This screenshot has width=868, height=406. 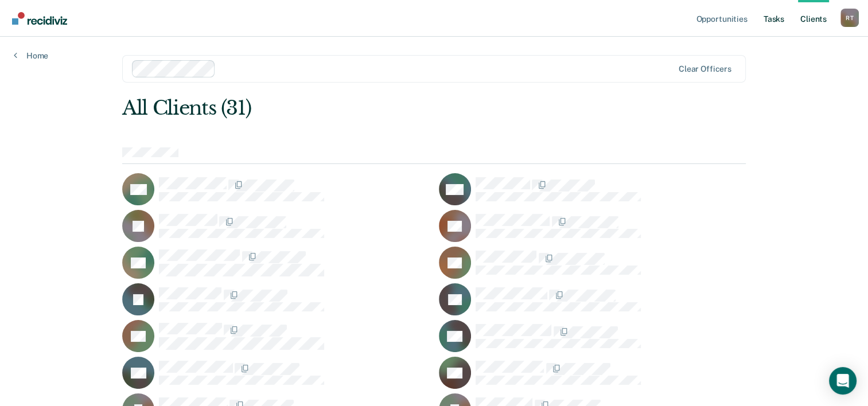 I want to click on div: Open Intercom Messenger, so click(x=843, y=381).